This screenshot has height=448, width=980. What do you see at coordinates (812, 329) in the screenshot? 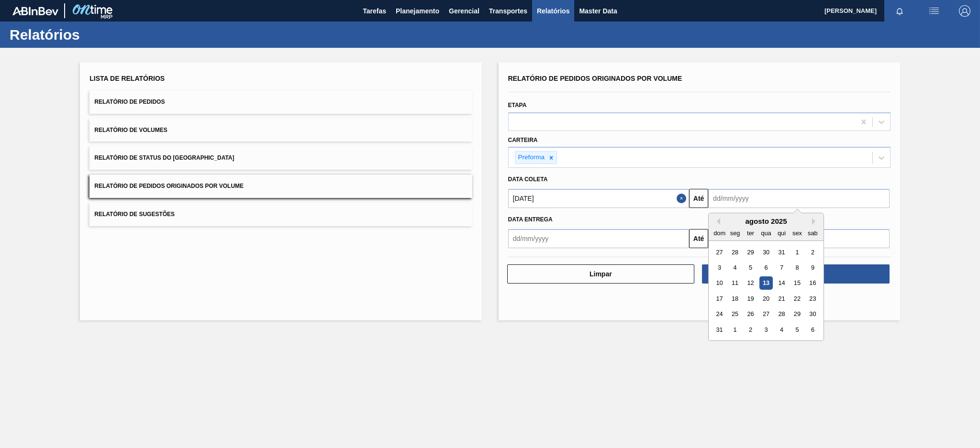
I see `div: Choose sábado, 6 de setembro de 2025` at bounding box center [812, 329].